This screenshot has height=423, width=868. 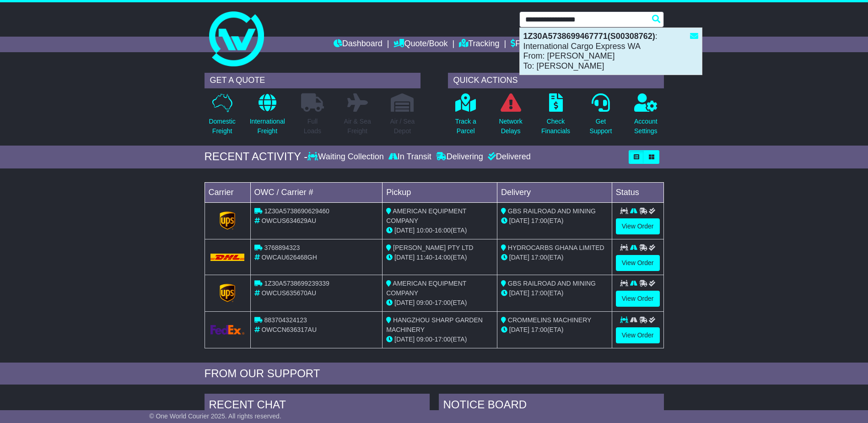 What do you see at coordinates (551, 406) in the screenshot?
I see `div: NOTICE BOARD` at bounding box center [551, 406].